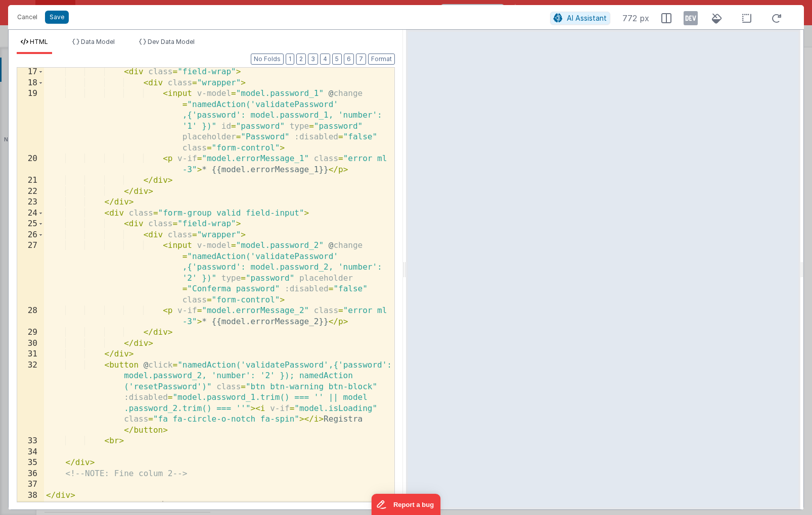  What do you see at coordinates (30, 235) in the screenshot?
I see `div: 26` at bounding box center [30, 235].